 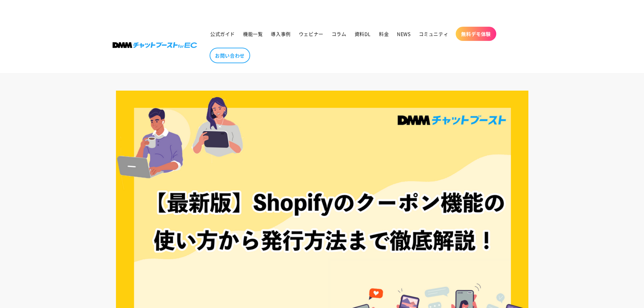 What do you see at coordinates (339, 34) in the screenshot?
I see `span: コラム` at bounding box center [339, 34].